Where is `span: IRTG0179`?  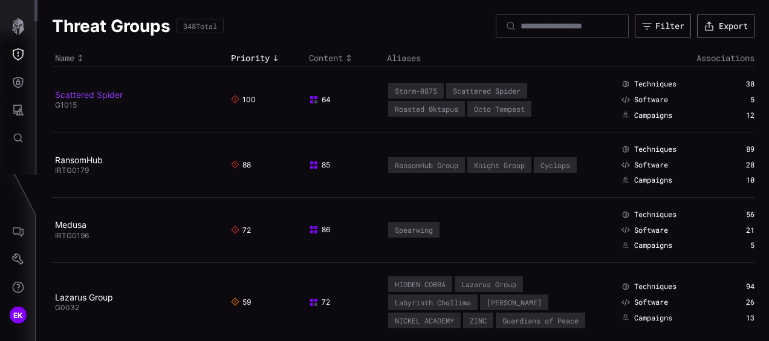 span: IRTG0179 is located at coordinates (72, 170).